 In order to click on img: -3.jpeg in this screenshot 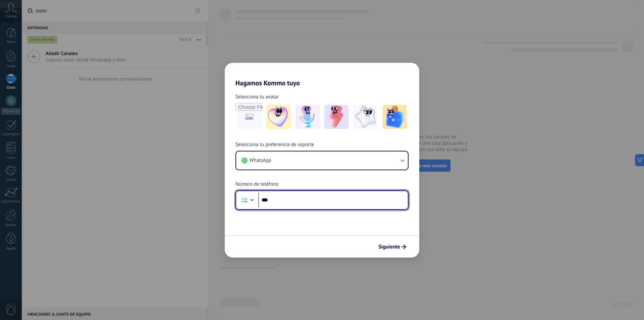, I will do `click(336, 116)`.